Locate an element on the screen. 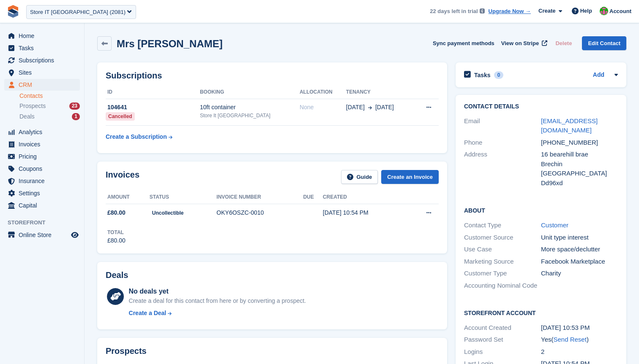  div: Yes is located at coordinates (579, 340).